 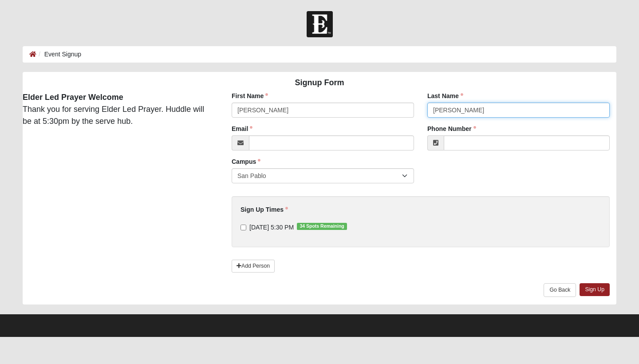 What do you see at coordinates (58, 54) in the screenshot?
I see `li: Event Signup` at bounding box center [58, 54].